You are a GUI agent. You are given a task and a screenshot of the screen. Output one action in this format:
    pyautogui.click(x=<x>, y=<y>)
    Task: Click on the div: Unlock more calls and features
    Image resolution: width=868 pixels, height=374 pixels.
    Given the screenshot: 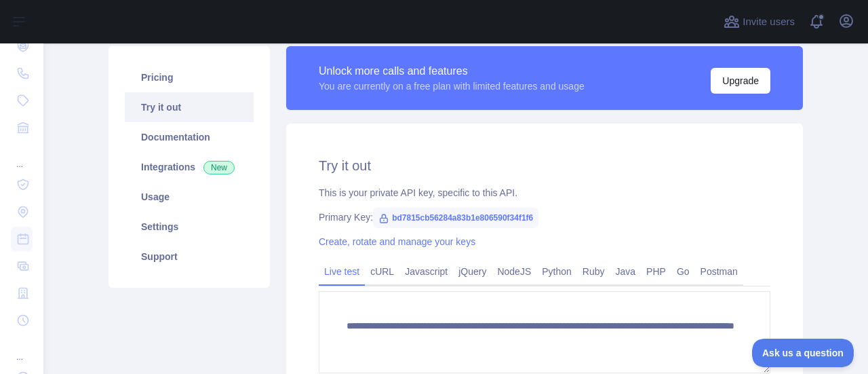 What is the action you would take?
    pyautogui.click(x=452, y=71)
    